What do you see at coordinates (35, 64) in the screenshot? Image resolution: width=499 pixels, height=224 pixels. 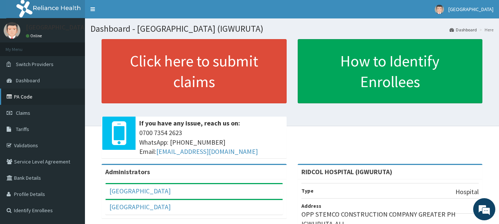 I see `span: Switch Providers` at bounding box center [35, 64].